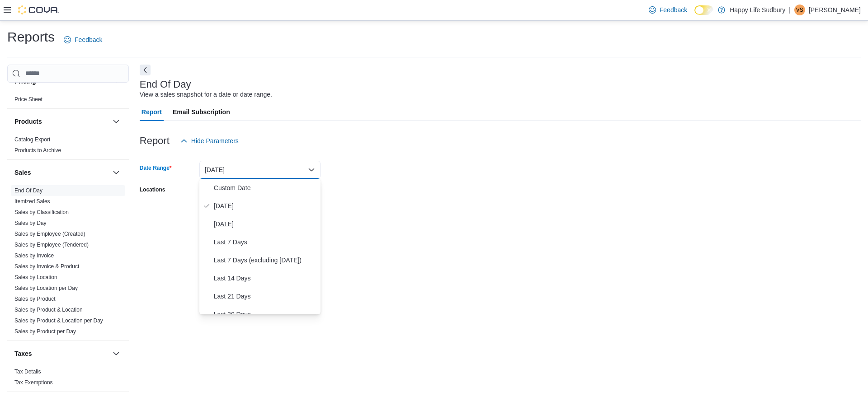 The height and width of the screenshot is (415, 868). Describe the element at coordinates (59, 321) in the screenshot. I see `a: Sales by Product & Location per Day` at that location.